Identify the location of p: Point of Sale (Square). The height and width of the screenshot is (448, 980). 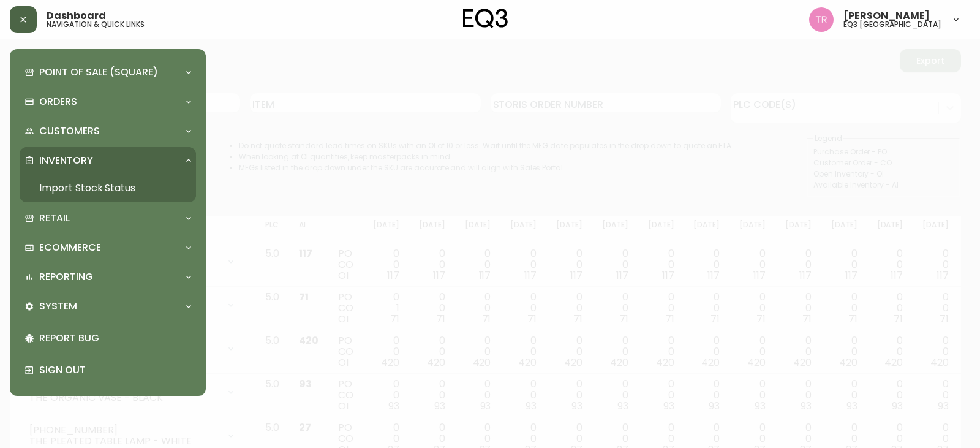
(99, 73).